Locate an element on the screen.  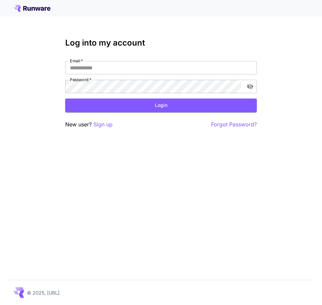
label: Email is located at coordinates (76, 61).